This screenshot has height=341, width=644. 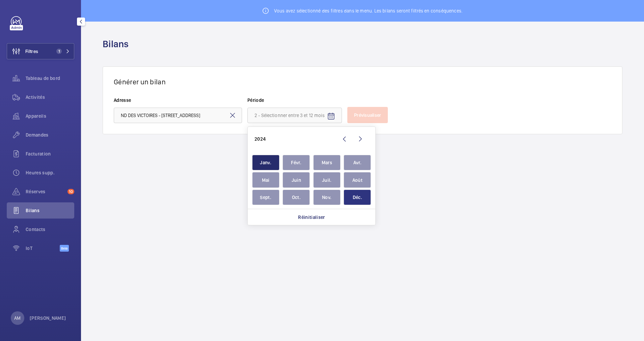 I want to click on span: Mars, so click(x=327, y=162).